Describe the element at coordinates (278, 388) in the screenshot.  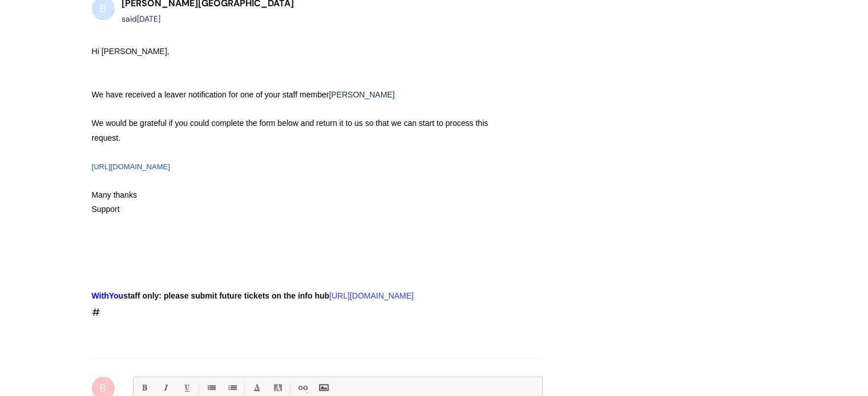
I see `a: Back Color` at that location.